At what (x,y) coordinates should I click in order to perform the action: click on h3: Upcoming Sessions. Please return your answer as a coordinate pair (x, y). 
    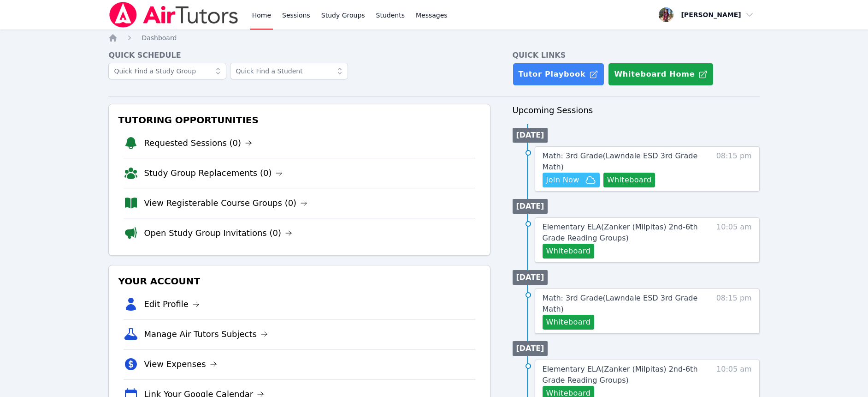
    Looking at the image, I should click on (636, 110).